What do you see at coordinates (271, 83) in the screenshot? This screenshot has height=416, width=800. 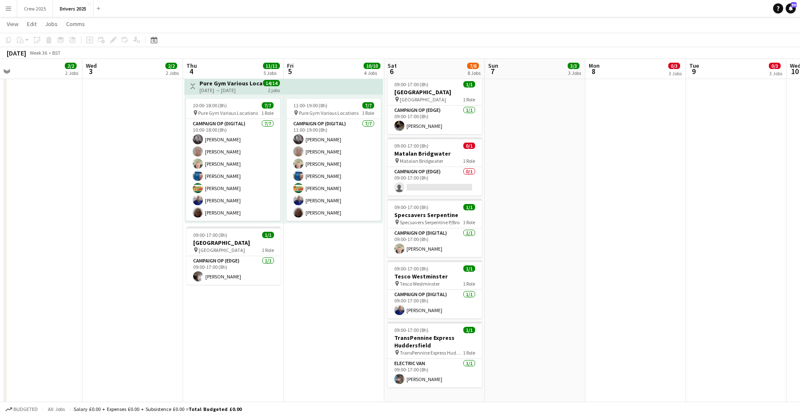 I see `span: 14/14` at bounding box center [271, 83].